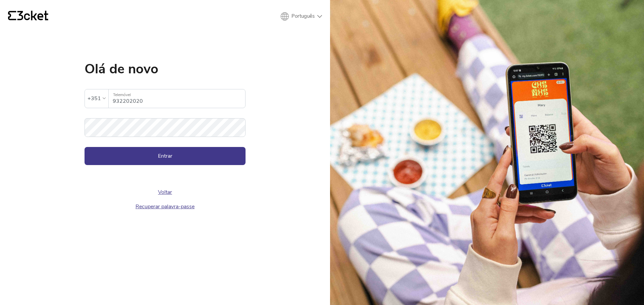 The image size is (644, 305). What do you see at coordinates (179, 98) in the screenshot?
I see `input: Telemóvel` at bounding box center [179, 98].